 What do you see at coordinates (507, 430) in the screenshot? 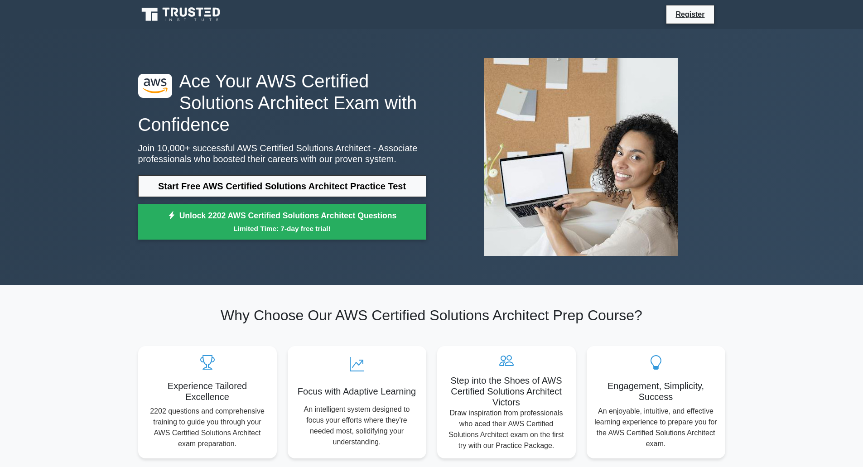
I see `p: Draw inspiration from professionals who aced their AWS Certified Solutions Architect exam on the ...` at bounding box center [507, 430].